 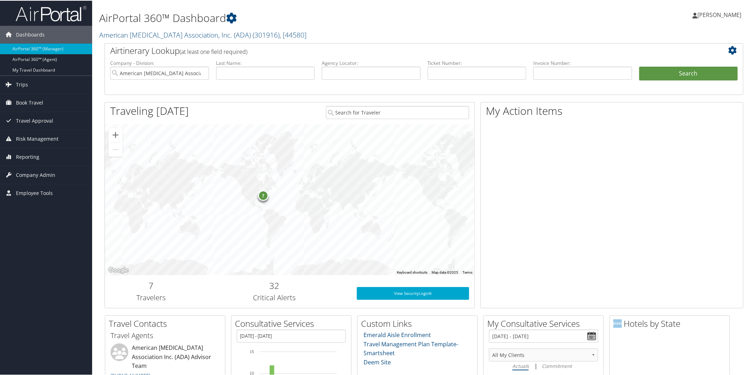 I want to click on span: Company Admin, so click(x=35, y=174).